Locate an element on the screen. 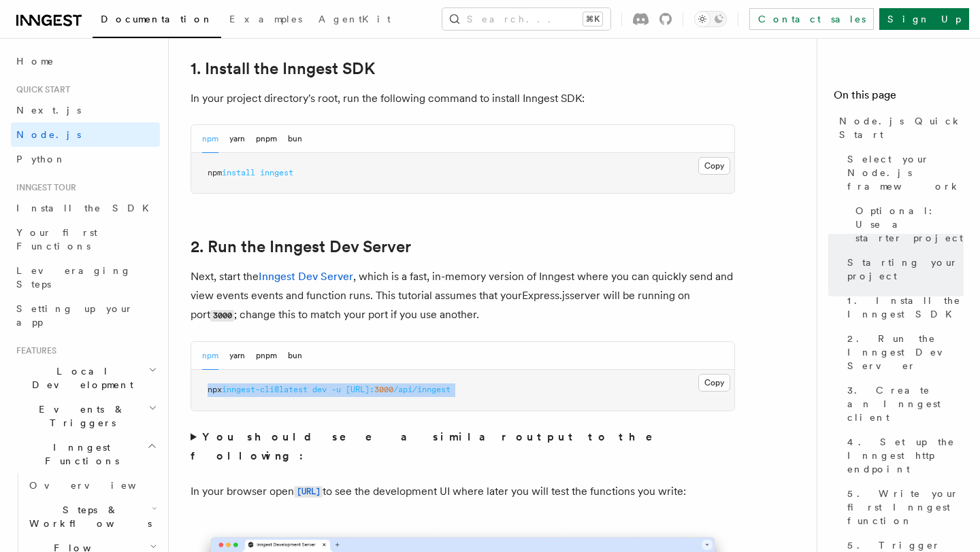 This screenshot has width=980, height=552. span: inngest is located at coordinates (276, 172).